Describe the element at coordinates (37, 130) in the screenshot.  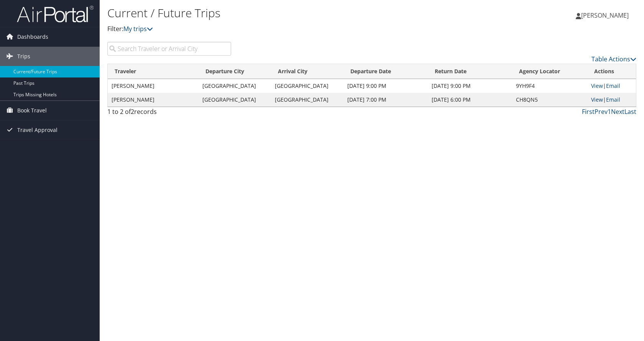
I see `span: Travel Approval` at that location.